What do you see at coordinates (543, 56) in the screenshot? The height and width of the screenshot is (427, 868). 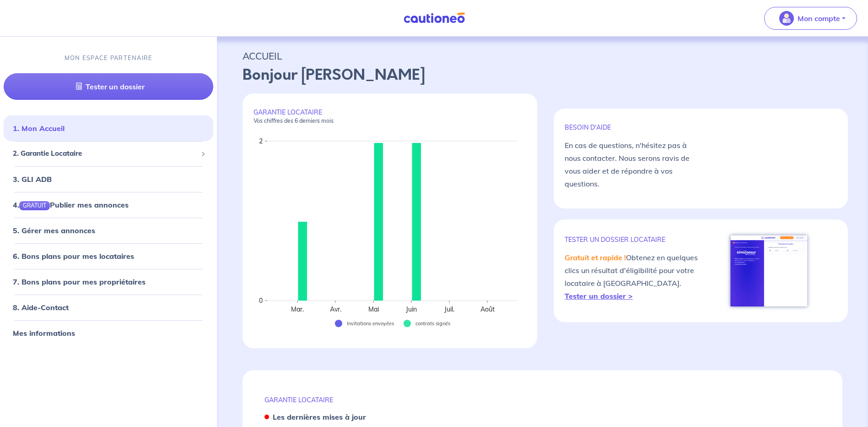 I see `p: ACCUEIL` at bounding box center [543, 56].